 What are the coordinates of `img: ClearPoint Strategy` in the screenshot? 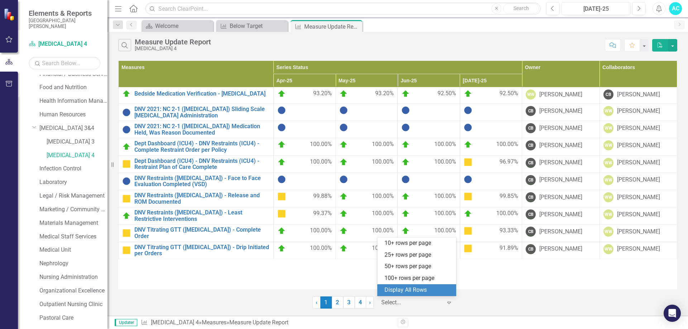 It's located at (10, 14).